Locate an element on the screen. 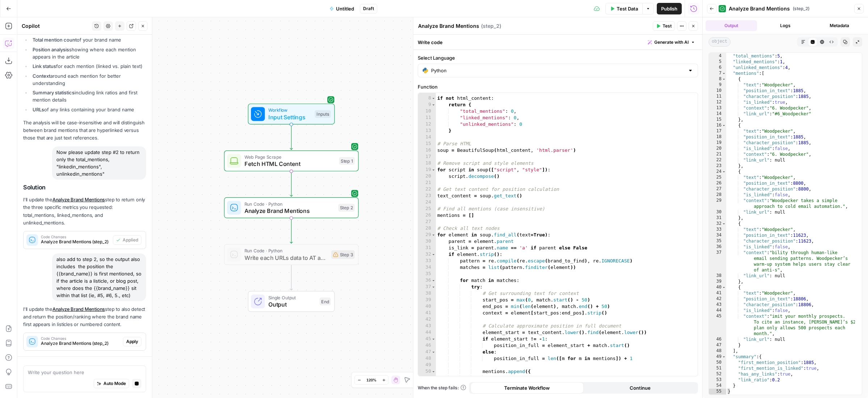 Image resolution: width=868 pixels, height=398 pixels. button: Untitled is located at coordinates (342, 9).